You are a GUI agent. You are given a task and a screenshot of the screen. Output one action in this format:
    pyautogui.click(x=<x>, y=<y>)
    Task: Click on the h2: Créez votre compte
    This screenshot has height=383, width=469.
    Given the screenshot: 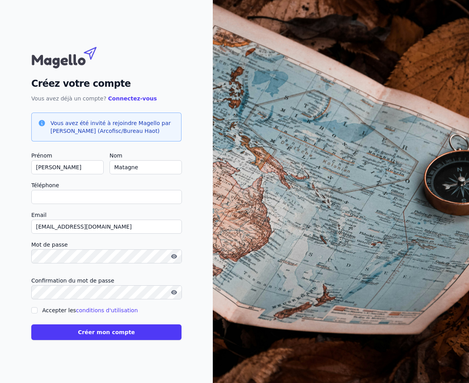 What is the action you would take?
    pyautogui.click(x=106, y=84)
    